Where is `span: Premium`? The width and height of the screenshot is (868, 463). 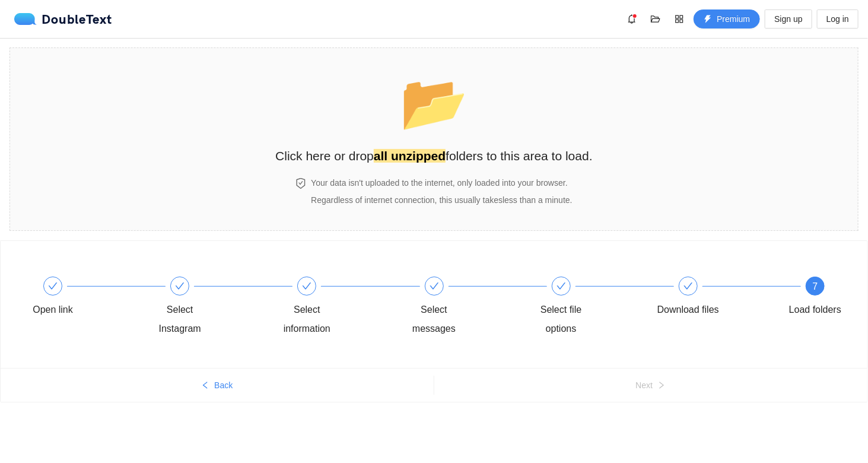
span: Premium is located at coordinates (734, 19).